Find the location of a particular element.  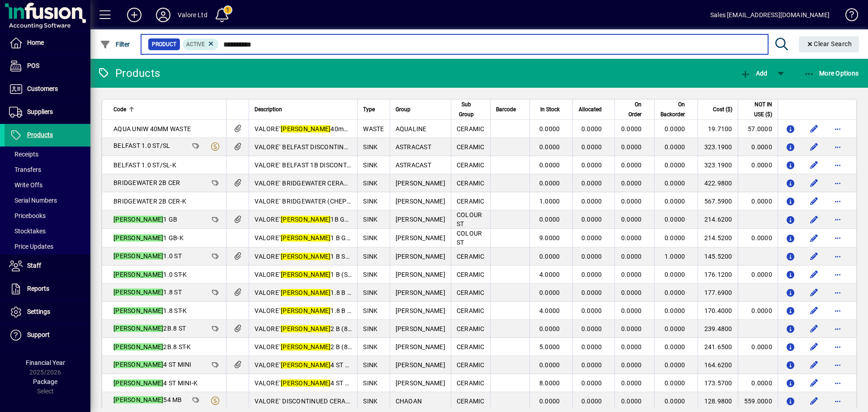

td: 559.0000 is located at coordinates (758, 401).